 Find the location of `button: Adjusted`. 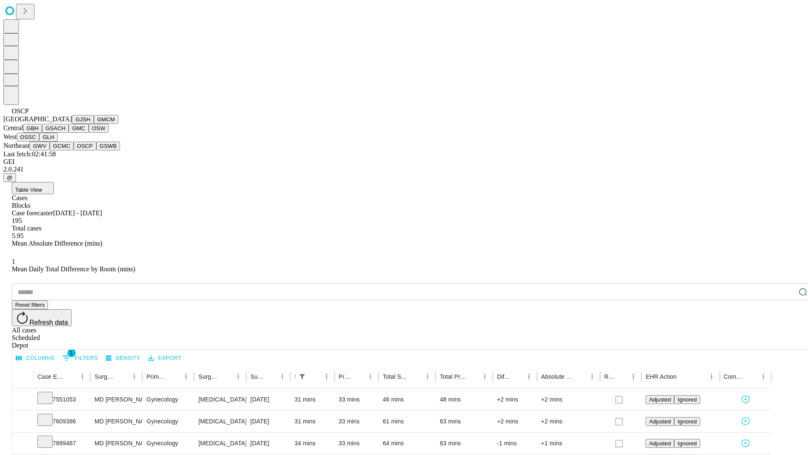

button: Adjusted is located at coordinates (660, 443).